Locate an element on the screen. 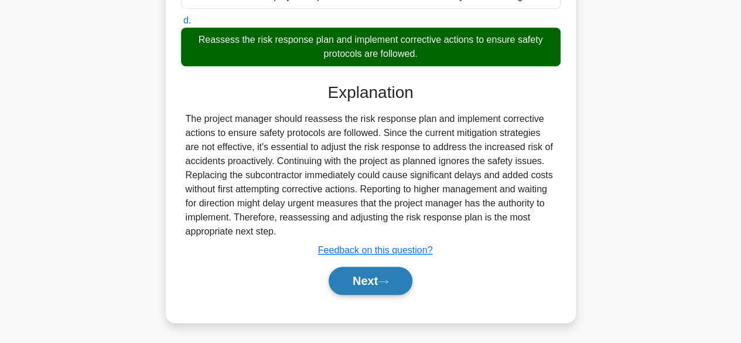  h3: Explanation is located at coordinates (371, 93).